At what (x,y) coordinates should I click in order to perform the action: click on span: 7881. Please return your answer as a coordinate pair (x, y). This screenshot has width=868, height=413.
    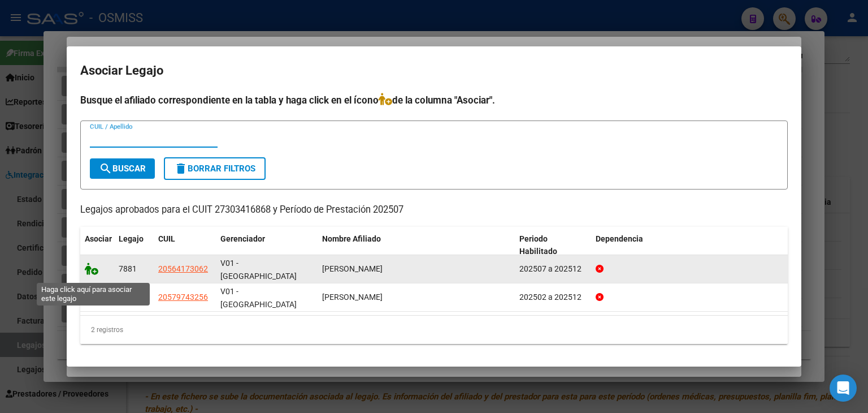
    Looking at the image, I should click on (128, 269).